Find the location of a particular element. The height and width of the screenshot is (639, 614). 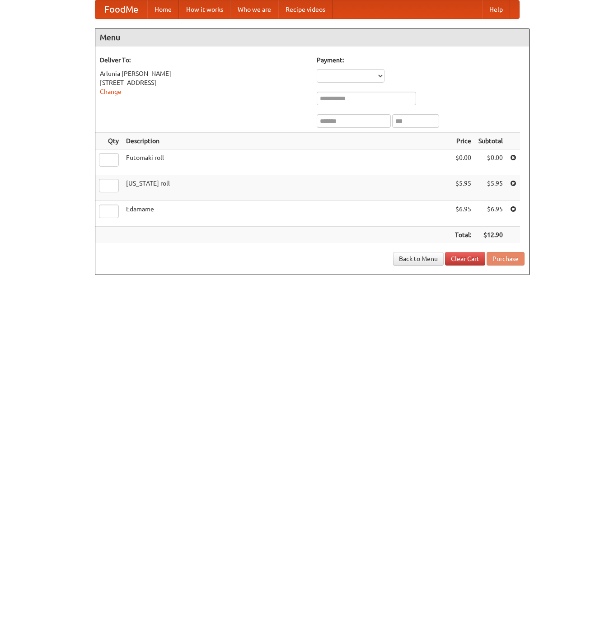

h4: Menu is located at coordinates (312, 38).